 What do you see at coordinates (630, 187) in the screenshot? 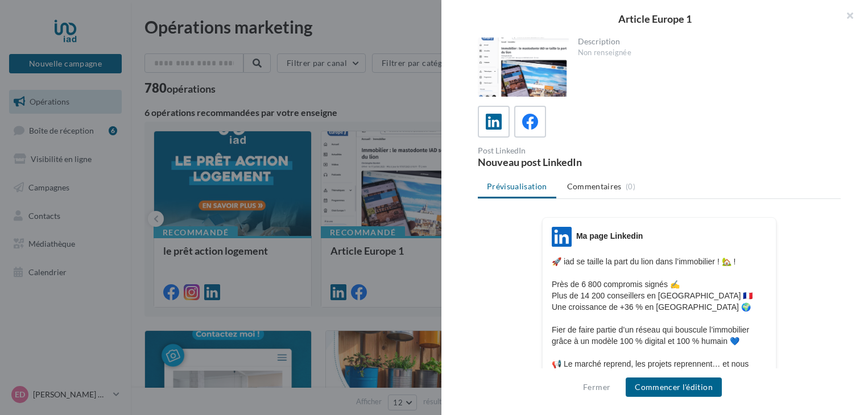
I see `span: (0)` at bounding box center [630, 187].